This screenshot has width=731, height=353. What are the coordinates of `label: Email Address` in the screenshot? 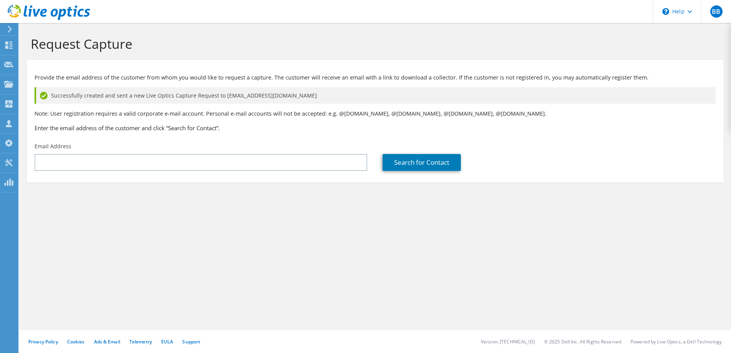 It's located at (53, 146).